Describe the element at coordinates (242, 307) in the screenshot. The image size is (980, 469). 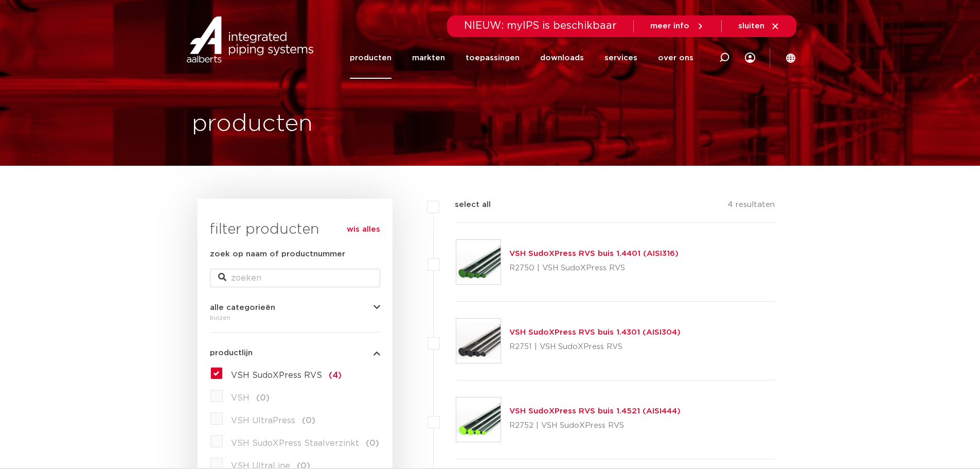
I see `span: alle categorieën` at that location.